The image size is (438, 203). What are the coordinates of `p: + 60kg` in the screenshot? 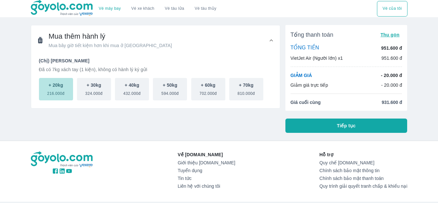 It's located at (208, 85).